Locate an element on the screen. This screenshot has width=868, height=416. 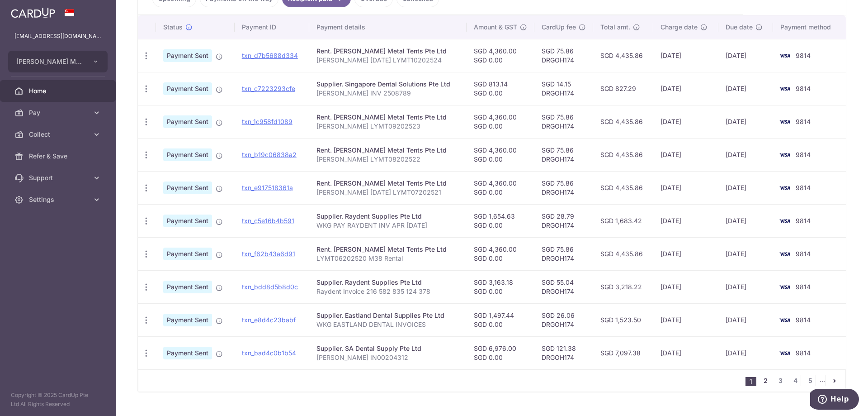
span: Home is located at coordinates (58, 91).